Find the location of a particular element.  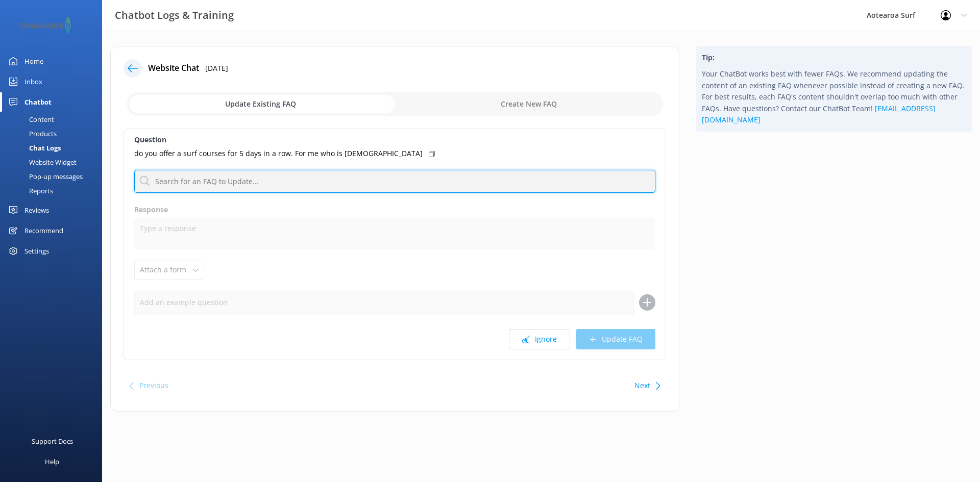

a: Website Widget is located at coordinates (54, 162).